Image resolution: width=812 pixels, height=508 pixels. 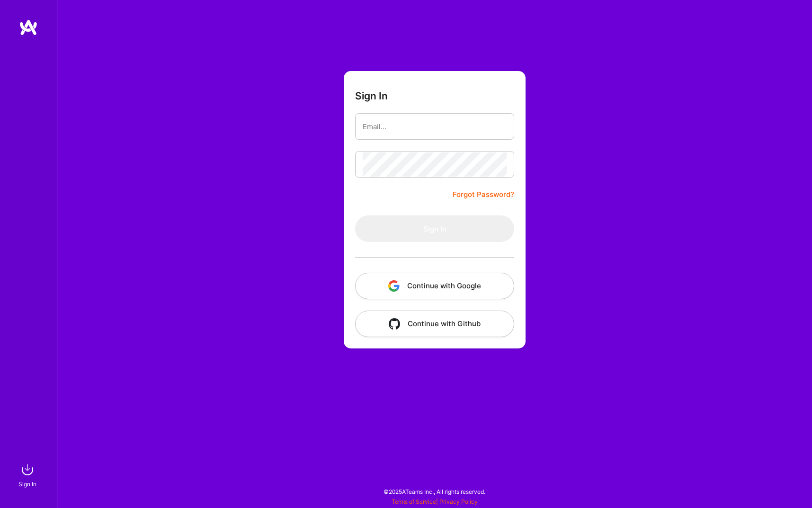 What do you see at coordinates (435, 229) in the screenshot?
I see `button: Sign In` at bounding box center [435, 229].